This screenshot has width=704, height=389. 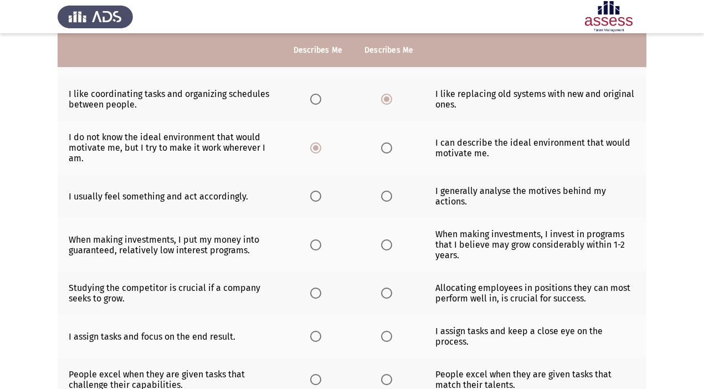 What do you see at coordinates (535, 196) in the screenshot?
I see `td: I generally analyse the motives behind my actions.` at bounding box center [535, 196].